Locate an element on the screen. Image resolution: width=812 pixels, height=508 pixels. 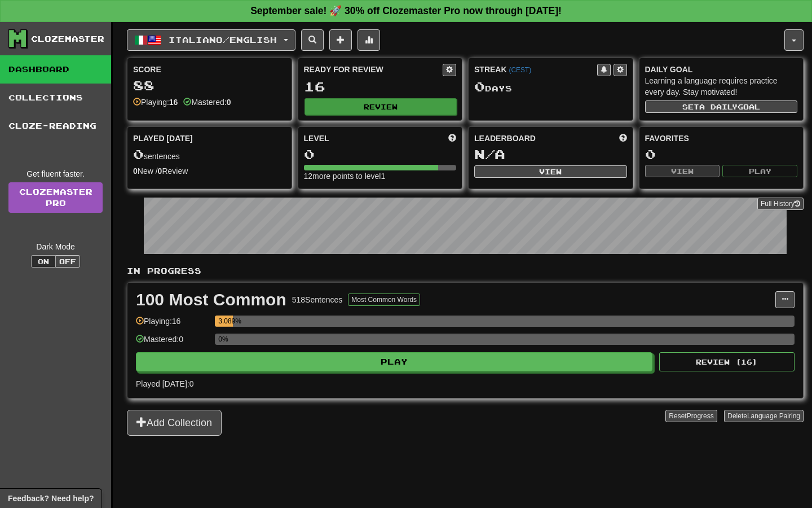
div: Dark Mode is located at coordinates (55, 246).